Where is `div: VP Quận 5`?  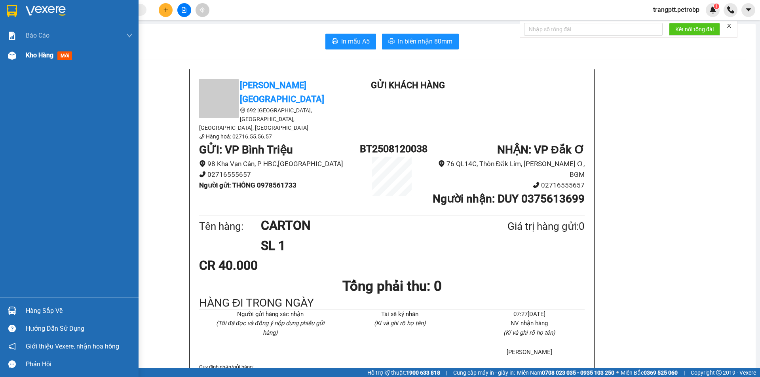 div: VP Quận 5 is located at coordinates (89, 16).